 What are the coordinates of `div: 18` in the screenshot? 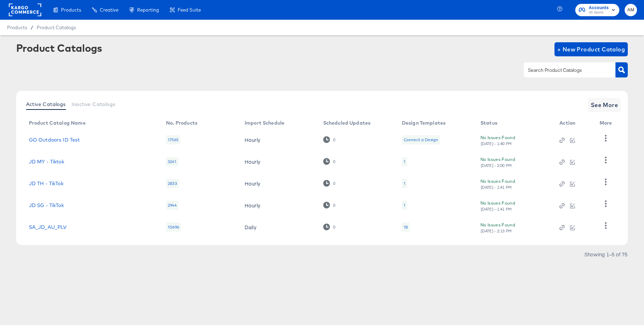 It's located at (406, 227).